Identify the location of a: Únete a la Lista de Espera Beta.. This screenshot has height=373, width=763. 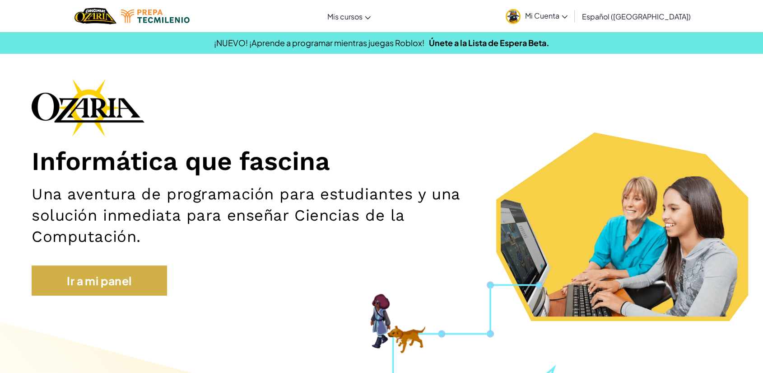
(489, 42).